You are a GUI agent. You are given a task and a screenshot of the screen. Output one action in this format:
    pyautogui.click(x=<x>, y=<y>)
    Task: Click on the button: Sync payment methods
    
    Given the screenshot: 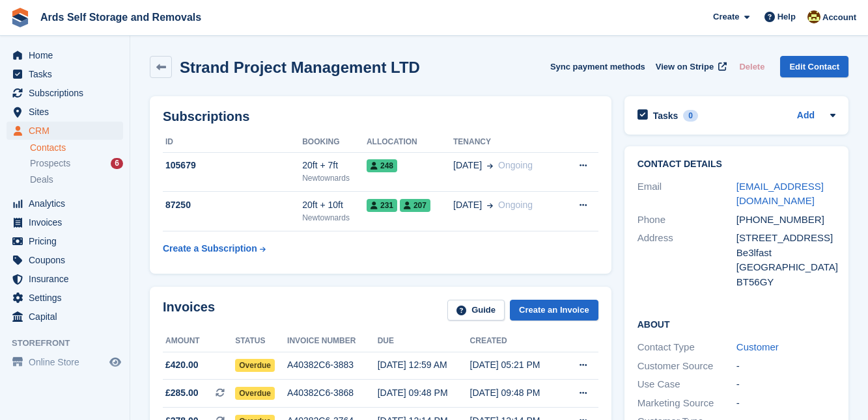 What is the action you would take?
    pyautogui.click(x=598, y=67)
    